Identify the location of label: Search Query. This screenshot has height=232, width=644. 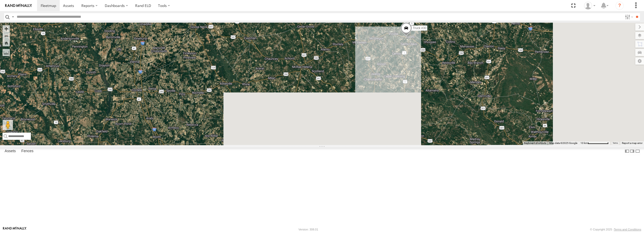
(13, 17).